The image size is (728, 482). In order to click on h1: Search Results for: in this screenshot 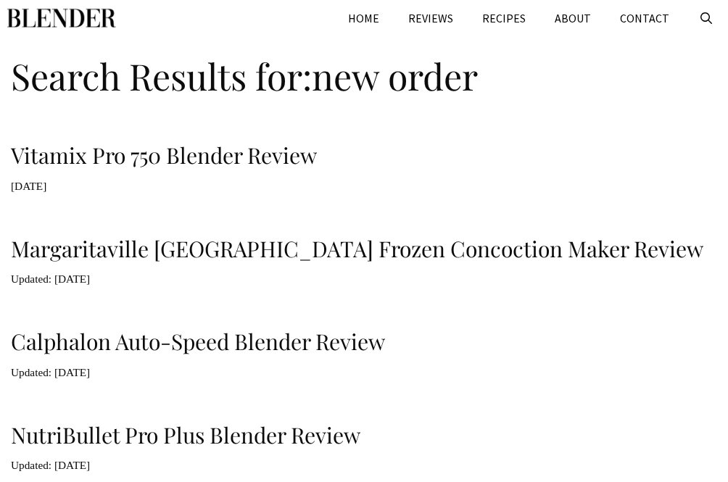, I will do `click(364, 76)`.